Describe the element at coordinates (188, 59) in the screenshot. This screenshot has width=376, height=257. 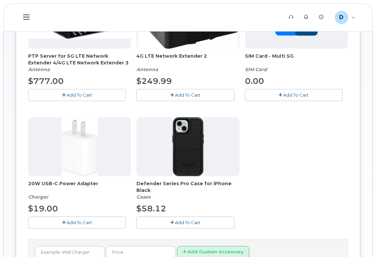
I see `span: 4G LTE Network Extender 2` at that location.